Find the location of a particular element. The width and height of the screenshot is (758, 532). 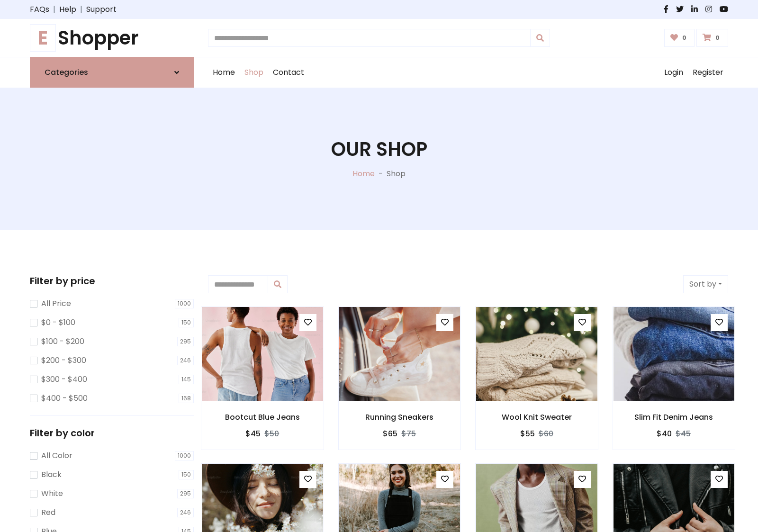

a: Support is located at coordinates (101, 9).